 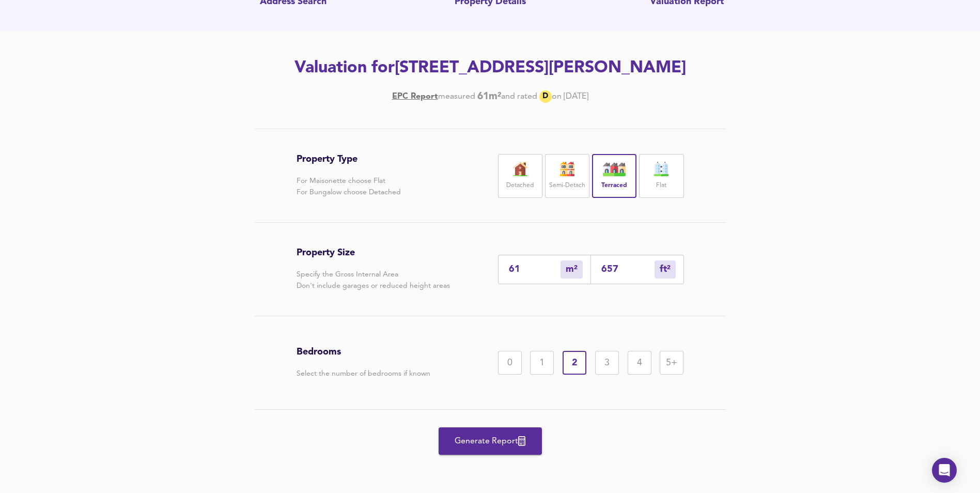 What do you see at coordinates (520, 186) in the screenshot?
I see `label: Detached` at bounding box center [520, 186].